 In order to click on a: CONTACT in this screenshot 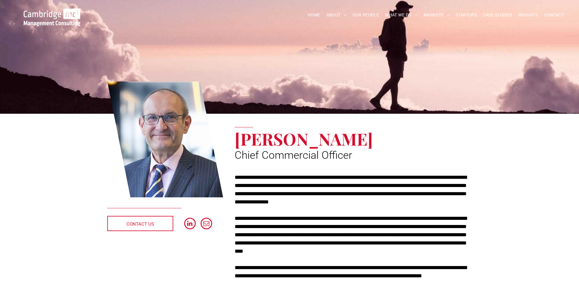, I will do `click(553, 15)`.